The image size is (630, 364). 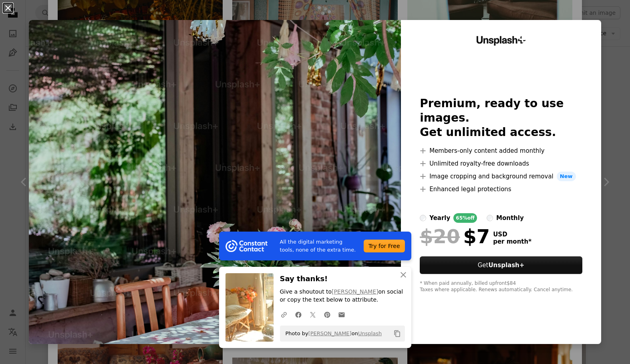 I want to click on input: yearly65%off, so click(x=423, y=218).